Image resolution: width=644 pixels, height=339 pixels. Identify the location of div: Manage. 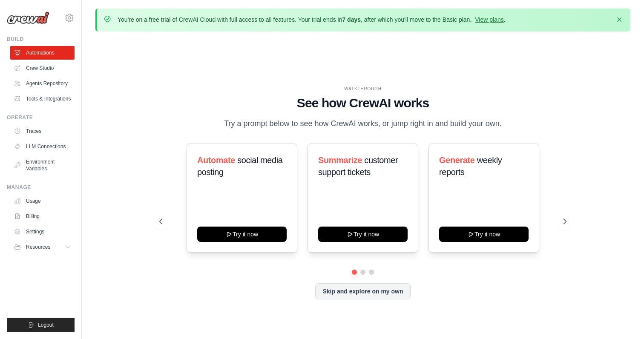
(40, 187).